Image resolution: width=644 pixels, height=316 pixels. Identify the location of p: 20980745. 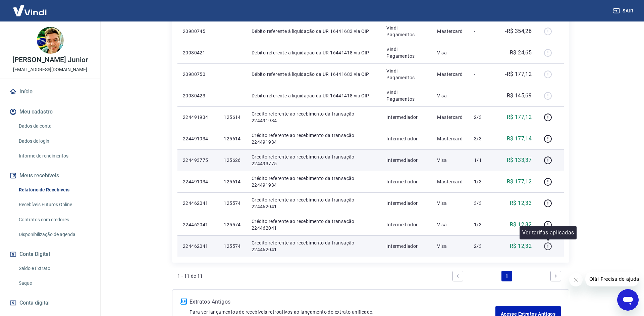
(198, 31).